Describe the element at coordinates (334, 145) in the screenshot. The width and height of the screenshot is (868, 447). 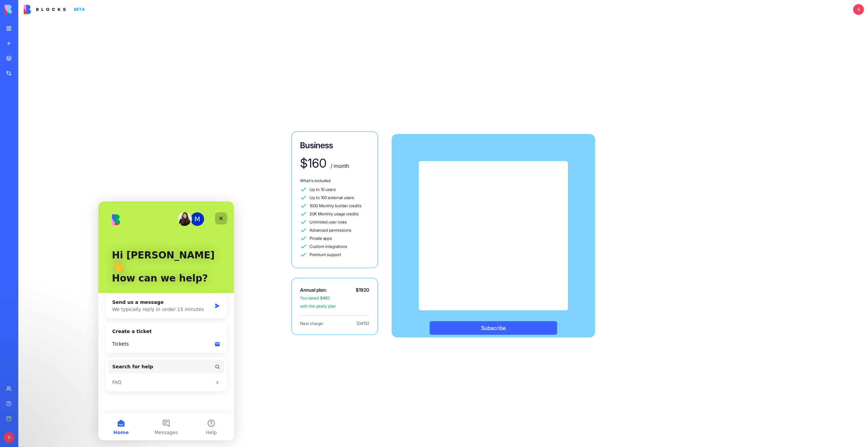
I see `h3: Business` at that location.